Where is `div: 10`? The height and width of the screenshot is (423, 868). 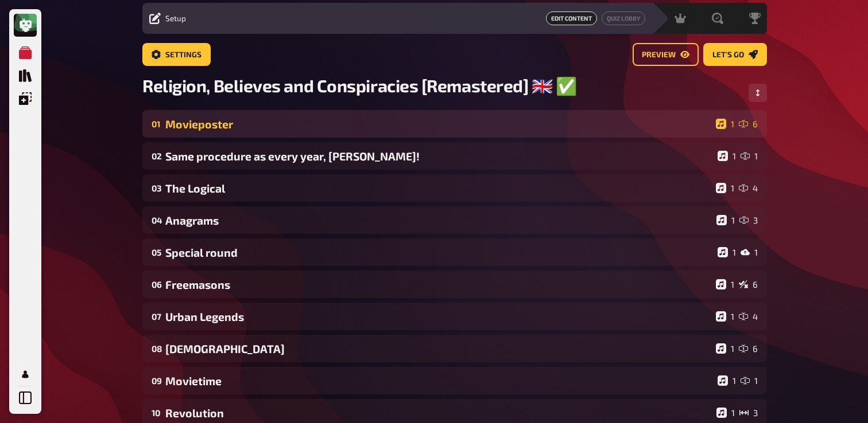 div: 10 is located at coordinates (156, 413).